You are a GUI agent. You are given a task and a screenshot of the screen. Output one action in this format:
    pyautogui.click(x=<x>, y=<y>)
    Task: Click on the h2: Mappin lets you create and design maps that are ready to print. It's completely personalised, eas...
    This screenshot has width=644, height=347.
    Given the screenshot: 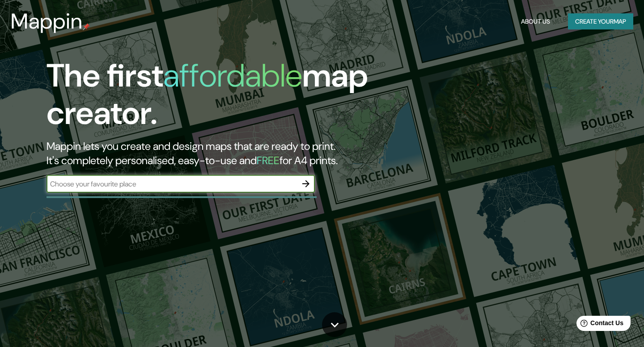 What is the action you would take?
    pyautogui.click(x=207, y=153)
    